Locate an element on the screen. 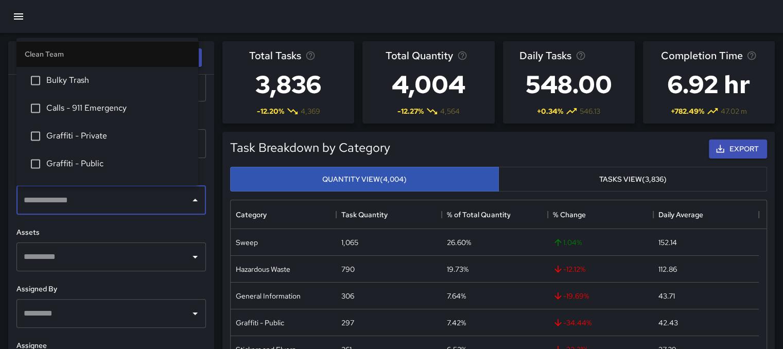 The width and height of the screenshot is (783, 349). div: 43.71 is located at coordinates (666, 296).